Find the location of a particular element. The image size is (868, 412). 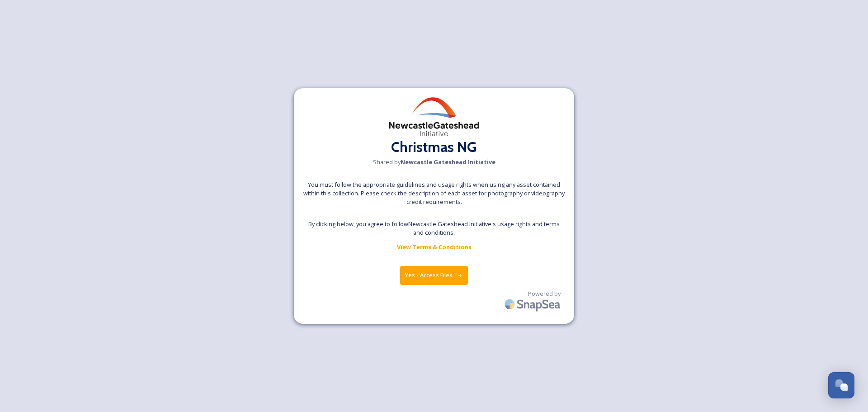

strong: Newcastle Gateshead Initiative is located at coordinates (448, 162).